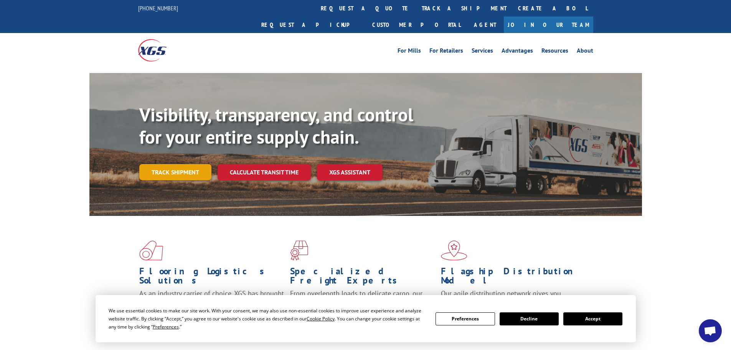 The height and width of the screenshot is (350, 731). What do you see at coordinates (276, 125) in the screenshot?
I see `b: Visibility, transparency, and control for your entire supply chain.` at bounding box center [276, 125].